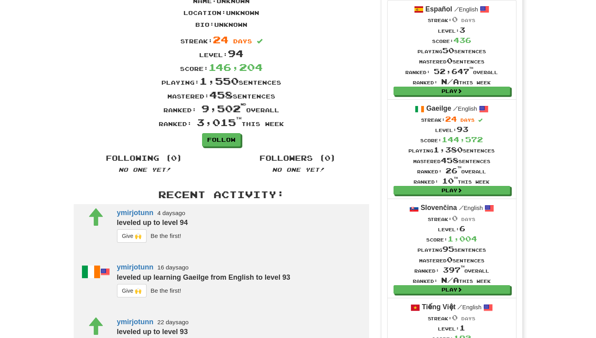 This screenshot has width=596, height=338. I want to click on span: 3,015, so click(219, 122).